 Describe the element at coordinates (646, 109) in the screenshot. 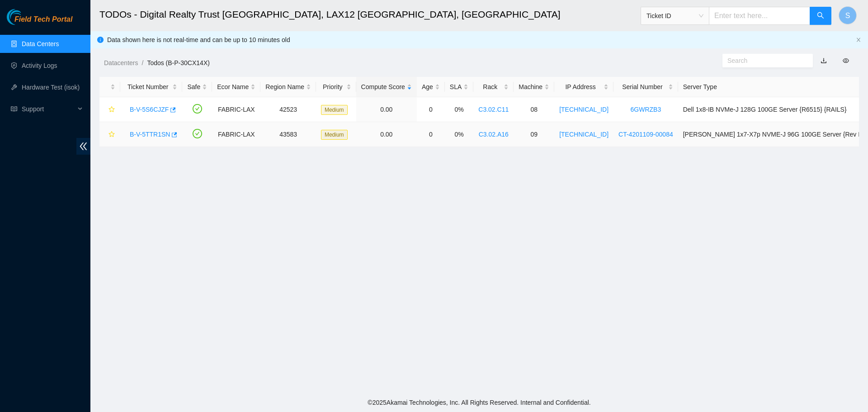

I see `a: 6GWRZB3` at that location.